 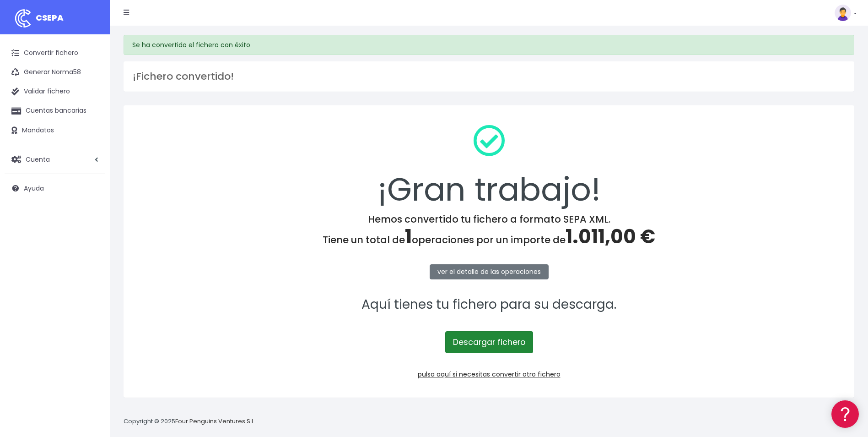 What do you see at coordinates (489, 165) in the screenshot?
I see `div: ¡Gran trabajo!` at bounding box center [489, 165].